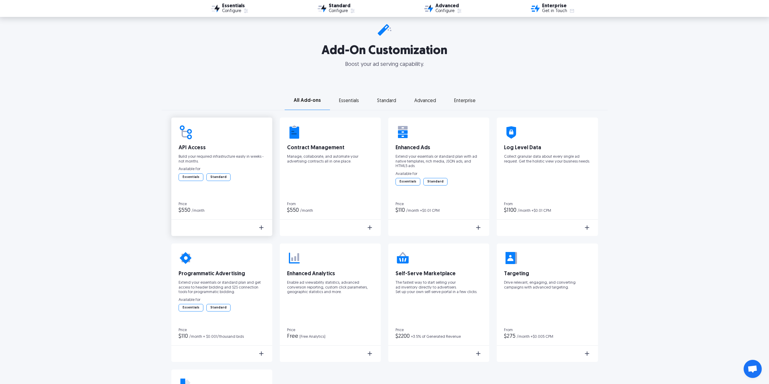  What do you see at coordinates (330, 159) in the screenshot?
I see `p: Manage, collaborate, and automate your advertising contracts all in one place.` at bounding box center [330, 159].